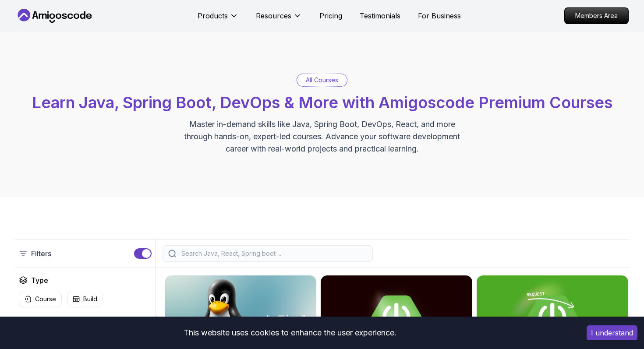 Image resolution: width=644 pixels, height=349 pixels. Describe the element at coordinates (322, 102) in the screenshot. I see `span: Learn Java, Spring Boot, DevOps & More with Amigoscode Premium Courses` at that location.